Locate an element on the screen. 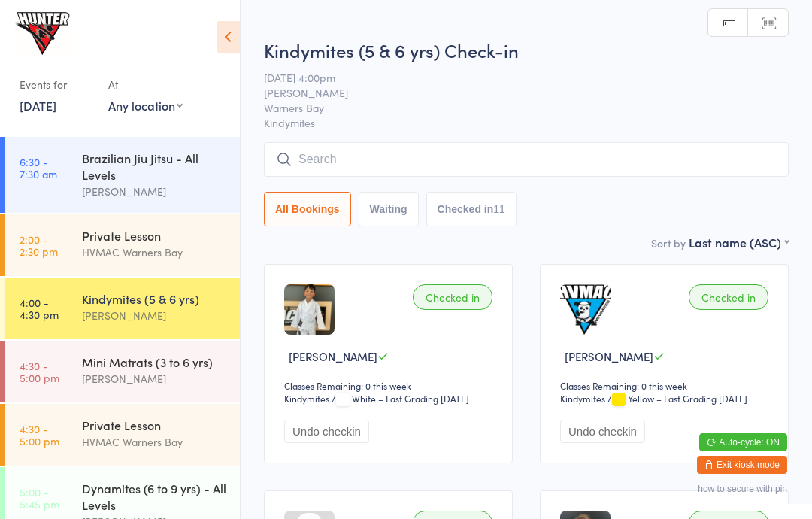  time: 4:00 - 4:30 pm is located at coordinates (39, 309).